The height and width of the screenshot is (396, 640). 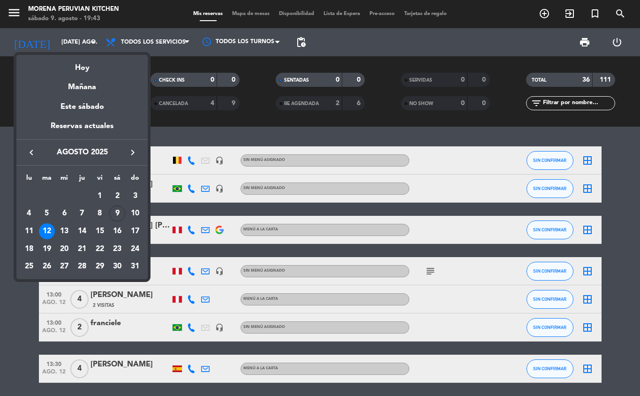 What do you see at coordinates (100, 213) in the screenshot?
I see `td: 8 de agosto de 2025` at bounding box center [100, 213].